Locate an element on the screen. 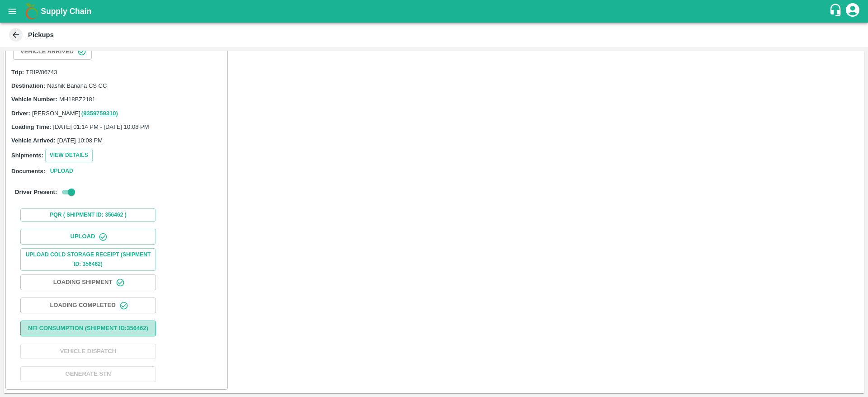 This screenshot has height=397, width=868. label: Trip: is located at coordinates (17, 72).